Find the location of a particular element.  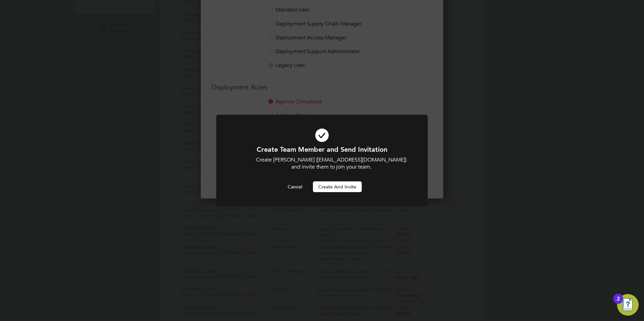

button: Cancel is located at coordinates (295, 187).